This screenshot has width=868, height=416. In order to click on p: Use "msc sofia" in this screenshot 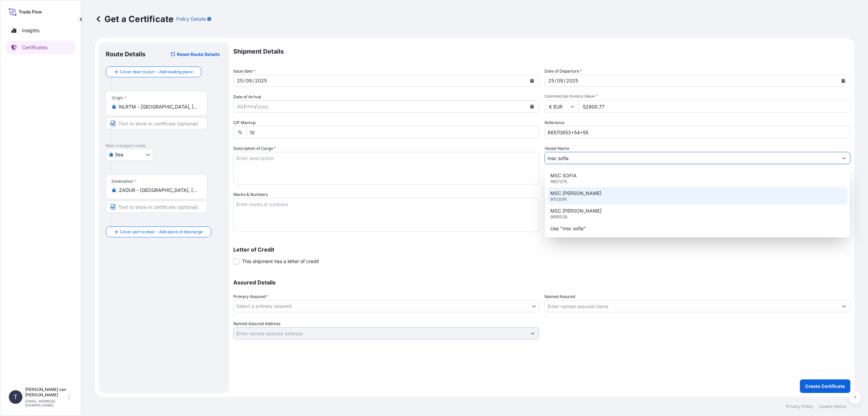, I will do `click(568, 229)`.